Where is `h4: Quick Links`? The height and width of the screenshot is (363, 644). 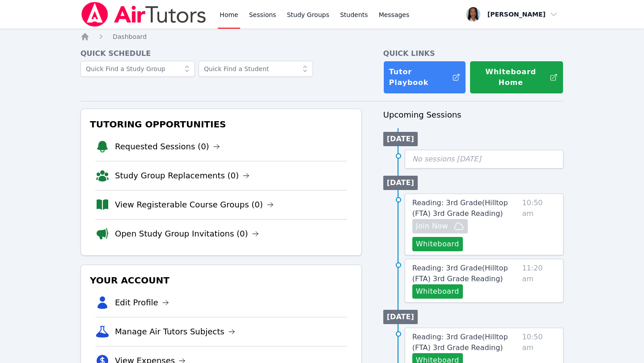 h4: Quick Links is located at coordinates (473, 54).